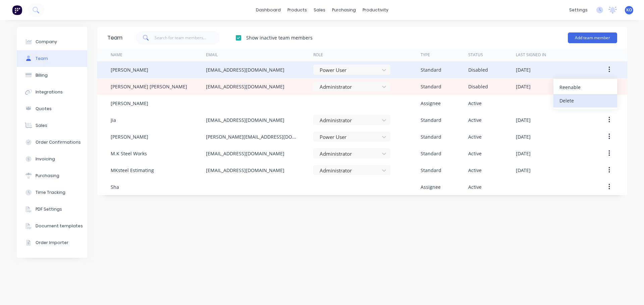  I want to click on button: Team, so click(52, 59).